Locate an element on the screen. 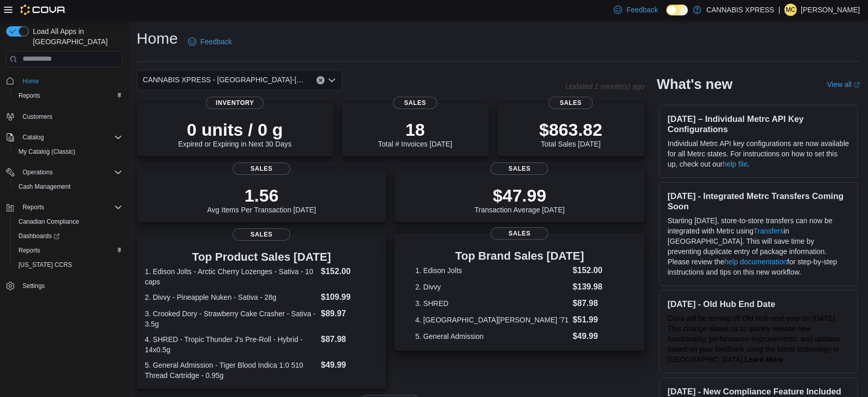 The width and height of the screenshot is (868, 397). dt: 2. Divvy - Pineapple Nuken - Sativa - 28g is located at coordinates (231, 297).